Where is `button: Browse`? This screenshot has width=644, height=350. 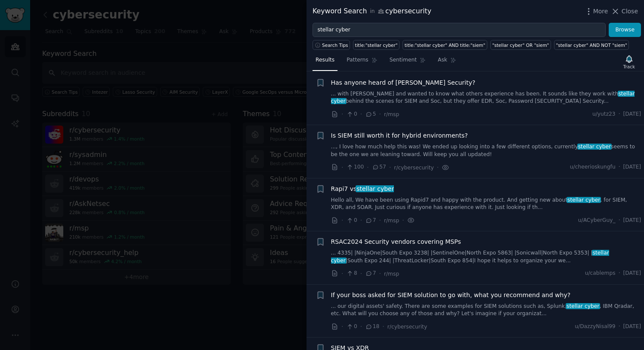 button: Browse is located at coordinates (625, 30).